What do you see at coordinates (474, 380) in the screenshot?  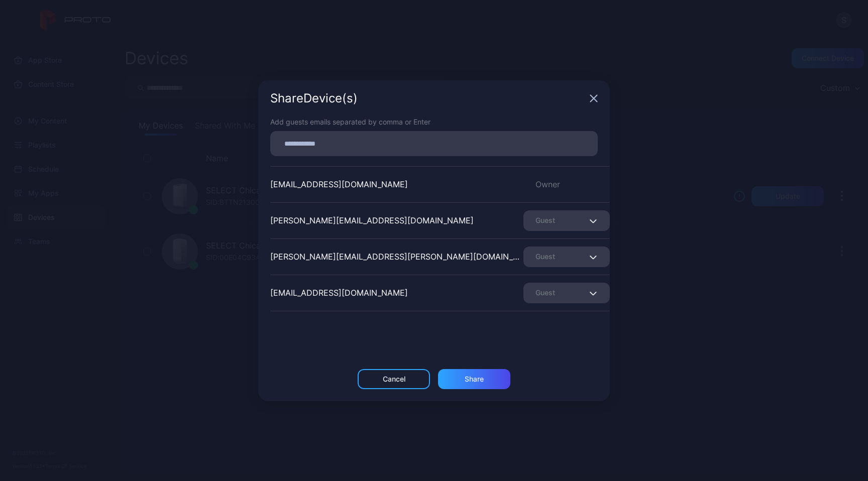 I see `div: Share` at bounding box center [474, 380].